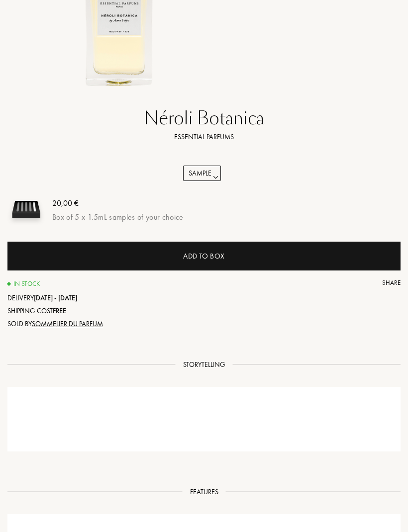 This screenshot has height=532, width=408. What do you see at coordinates (59, 311) in the screenshot?
I see `span: Free` at bounding box center [59, 311].